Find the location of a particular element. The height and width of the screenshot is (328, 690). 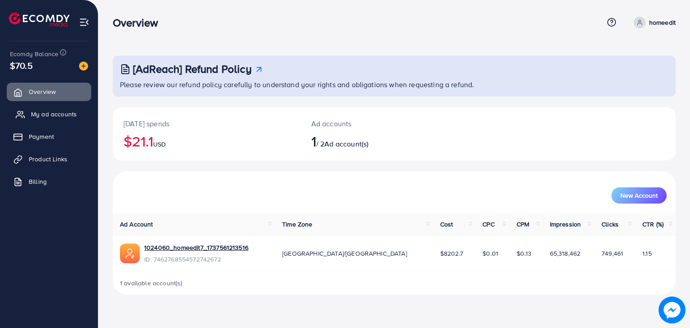

span: Overview is located at coordinates (42, 92).